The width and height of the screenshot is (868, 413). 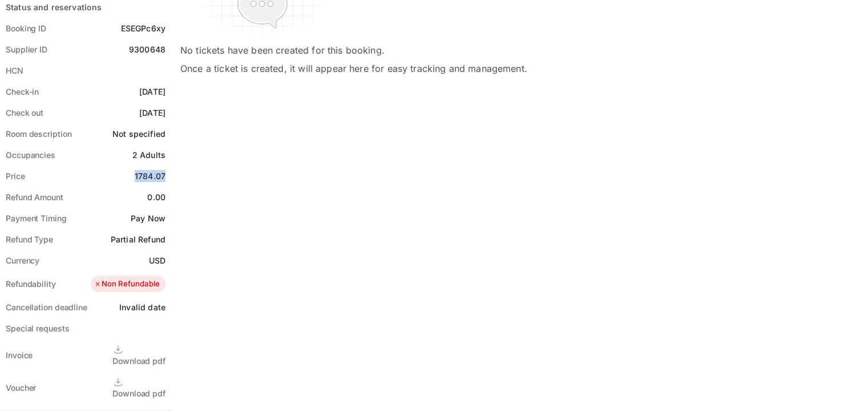 What do you see at coordinates (31, 284) in the screenshot?
I see `div: Refundability` at bounding box center [31, 284].